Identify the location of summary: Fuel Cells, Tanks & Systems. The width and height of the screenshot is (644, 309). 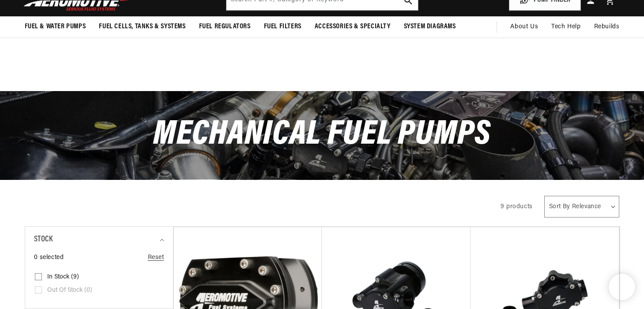
(142, 26).